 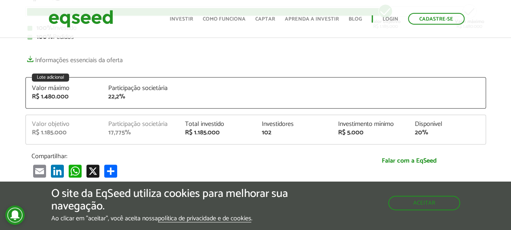 What do you see at coordinates (174, 200) in the screenshot?
I see `h5: O site da EqSeed utiliza cookies para melhorar sua navegação.` at bounding box center [174, 200].